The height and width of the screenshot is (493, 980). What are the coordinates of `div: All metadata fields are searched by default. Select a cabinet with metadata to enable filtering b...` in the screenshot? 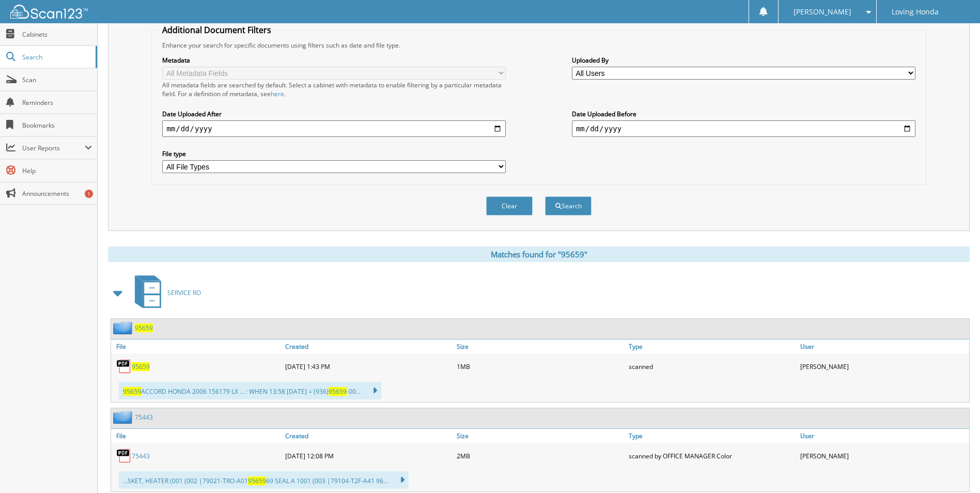 It's located at (334, 90).